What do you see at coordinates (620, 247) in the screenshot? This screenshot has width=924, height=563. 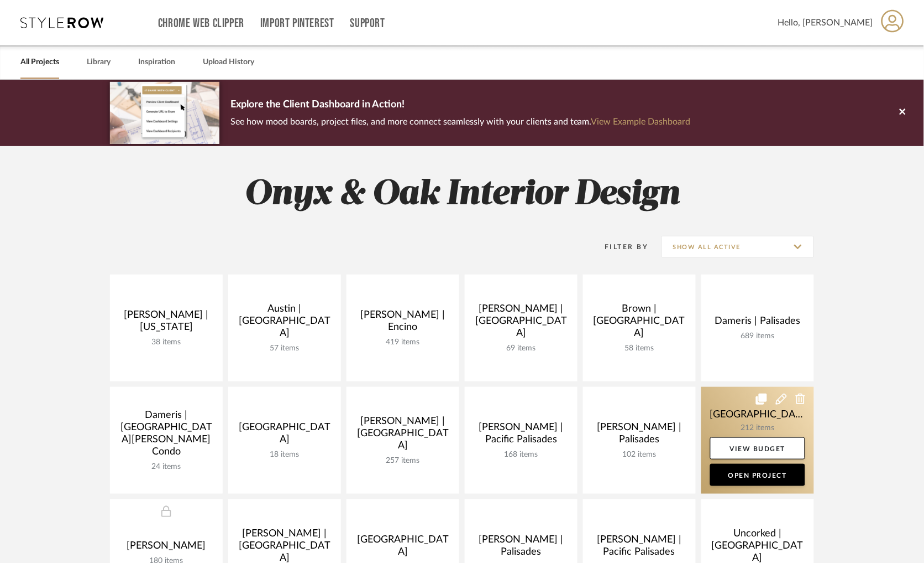 I see `div: Filter By` at bounding box center [620, 247].